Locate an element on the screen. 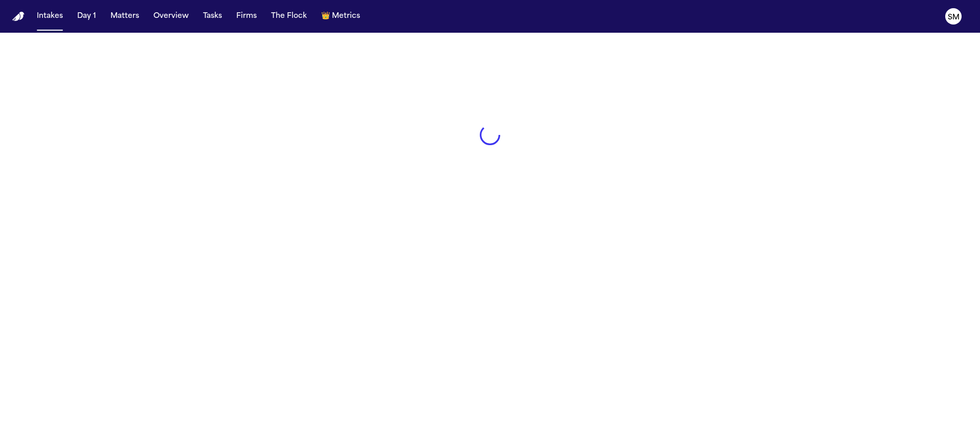 This screenshot has height=436, width=980. button: Day 1 is located at coordinates (86, 16).